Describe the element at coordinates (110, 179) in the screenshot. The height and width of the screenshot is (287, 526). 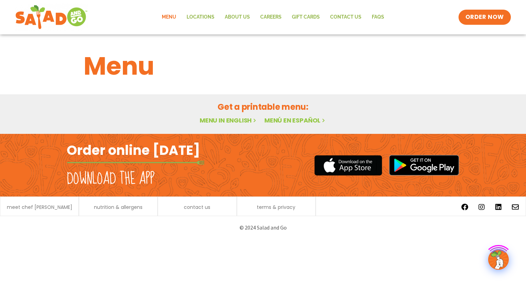
I see `h2: Download the app` at that location.